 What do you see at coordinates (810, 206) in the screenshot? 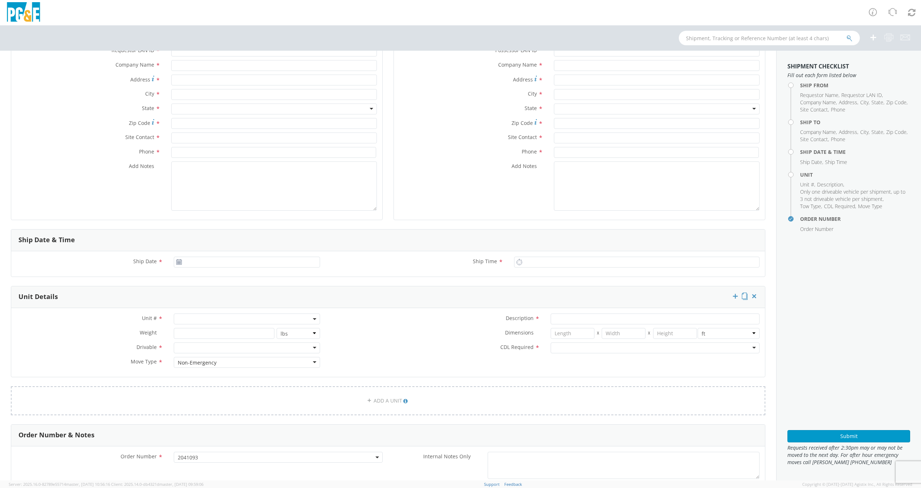
I see `span: Tow Type` at bounding box center [810, 206].